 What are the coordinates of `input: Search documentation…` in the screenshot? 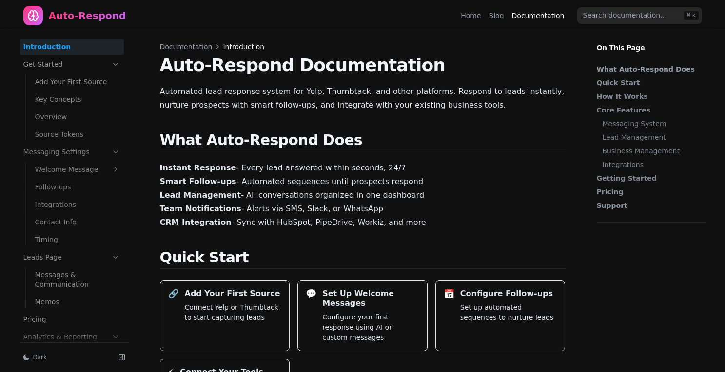 It's located at (639, 16).